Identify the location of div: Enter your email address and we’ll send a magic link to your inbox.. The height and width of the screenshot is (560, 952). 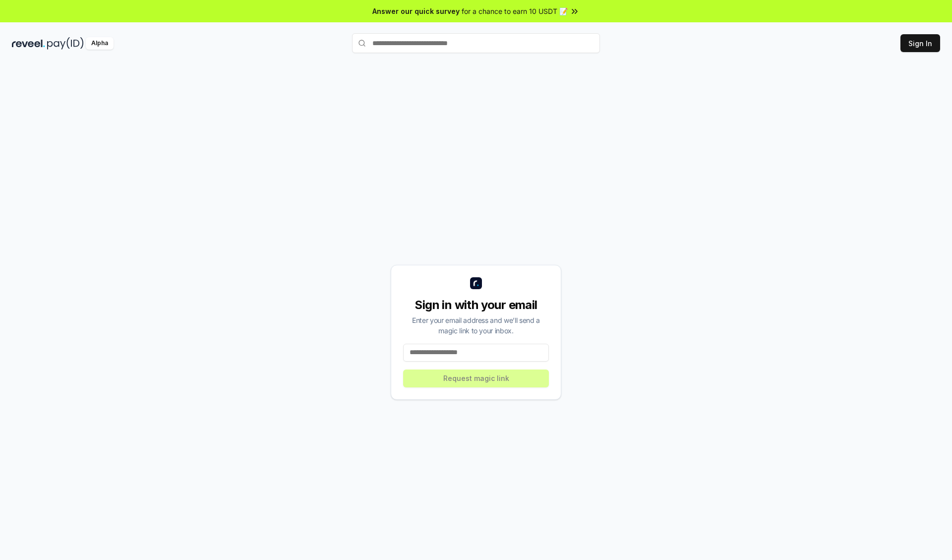
(476, 325).